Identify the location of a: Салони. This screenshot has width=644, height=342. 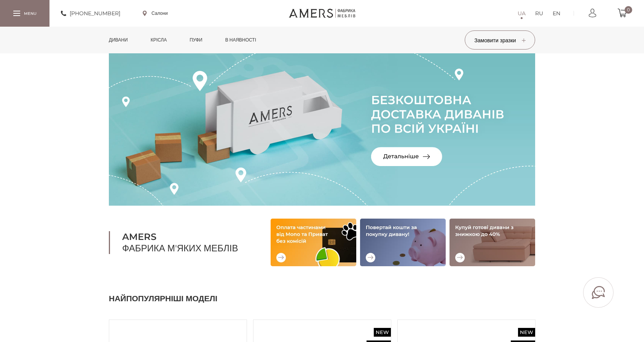
(156, 13).